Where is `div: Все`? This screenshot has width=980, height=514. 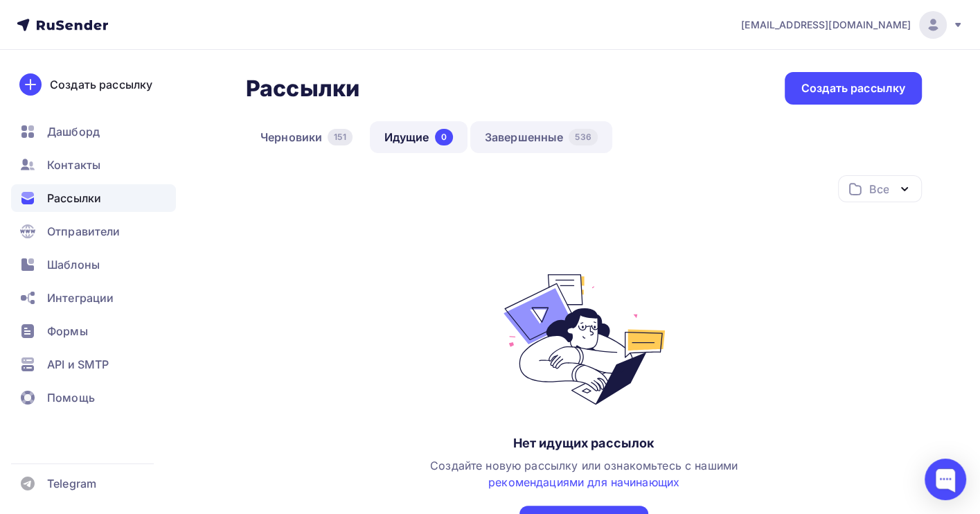
div: Все is located at coordinates (878, 189).